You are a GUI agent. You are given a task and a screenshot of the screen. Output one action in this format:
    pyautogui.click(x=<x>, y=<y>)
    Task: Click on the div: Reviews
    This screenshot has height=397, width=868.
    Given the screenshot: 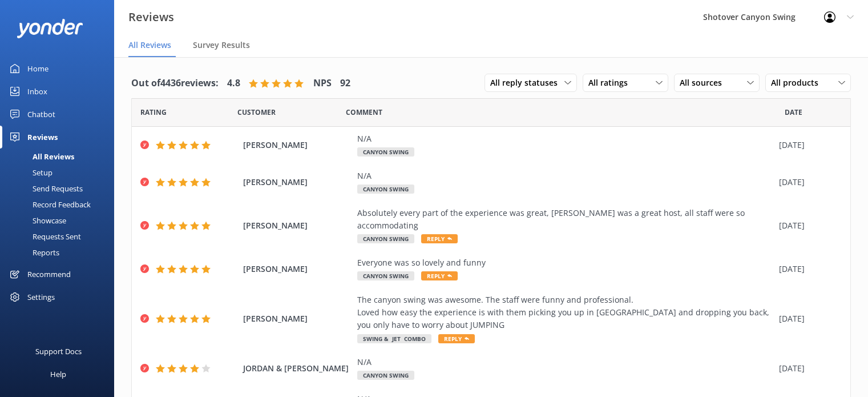 What is the action you would take?
    pyautogui.click(x=42, y=137)
    